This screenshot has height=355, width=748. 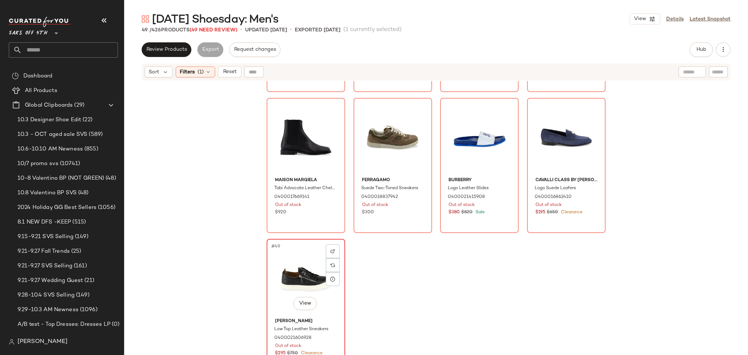 I want to click on span: 10.3 - OCT aged sale SVS, so click(x=52, y=134).